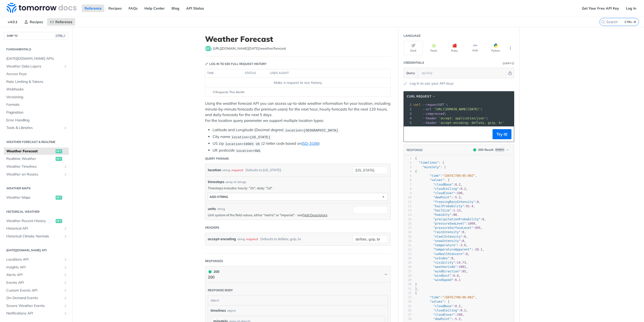 The image size is (644, 322). Describe the element at coordinates (36, 306) in the screenshot. I see `a: Severe Weather EventsShow subpages for Severe Weather Events` at that location.